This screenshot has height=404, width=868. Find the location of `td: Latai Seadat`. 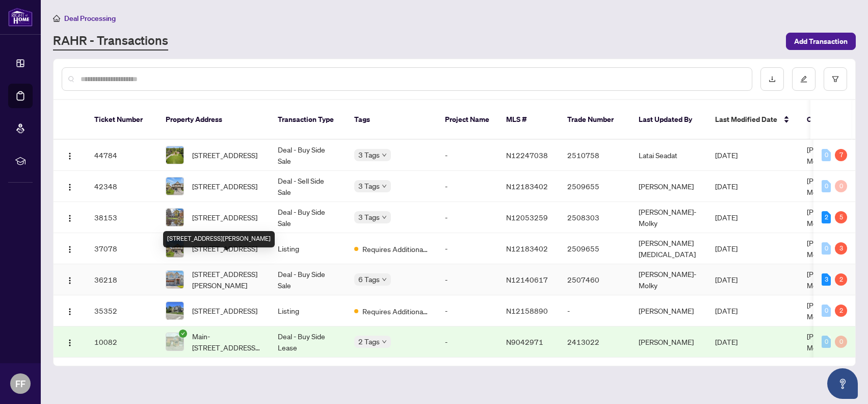

td: Latai Seadat is located at coordinates (669, 155).